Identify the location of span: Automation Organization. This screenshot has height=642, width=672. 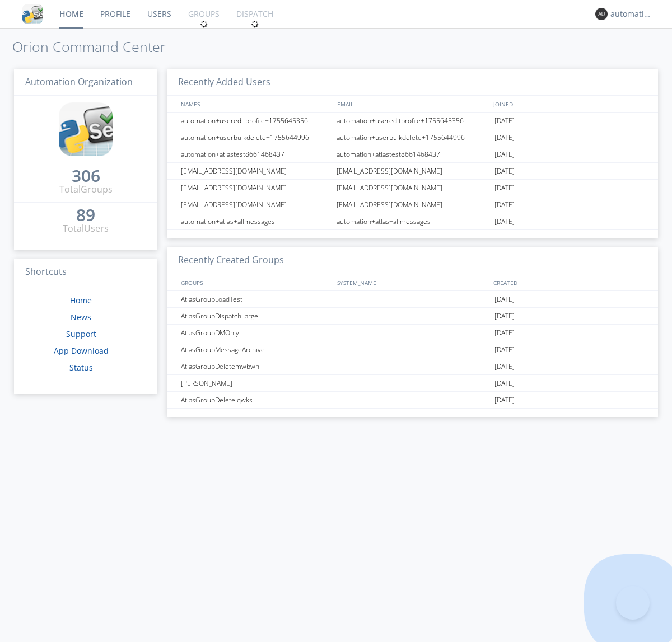
(79, 82).